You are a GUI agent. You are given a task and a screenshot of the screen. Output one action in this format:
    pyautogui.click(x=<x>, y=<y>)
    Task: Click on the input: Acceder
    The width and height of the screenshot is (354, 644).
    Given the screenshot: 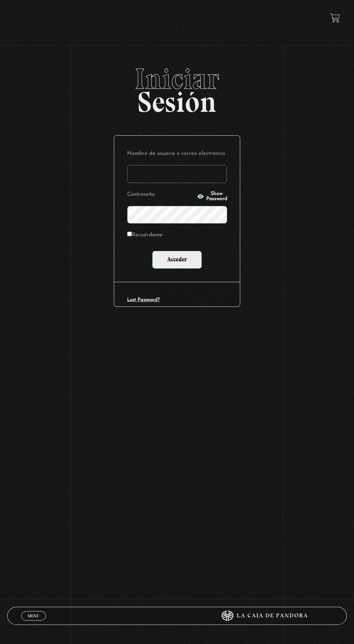 What is the action you would take?
    pyautogui.click(x=177, y=260)
    